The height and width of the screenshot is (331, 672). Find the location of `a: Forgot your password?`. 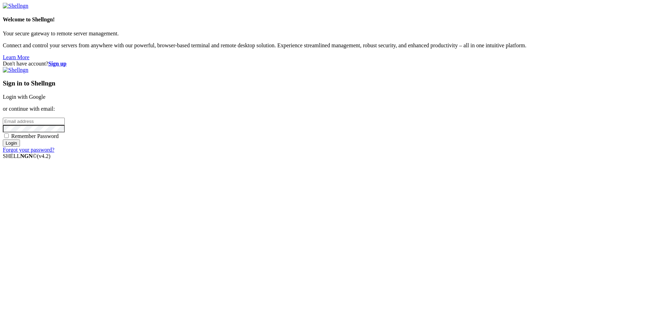

a: Forgot your password? is located at coordinates (28, 150).